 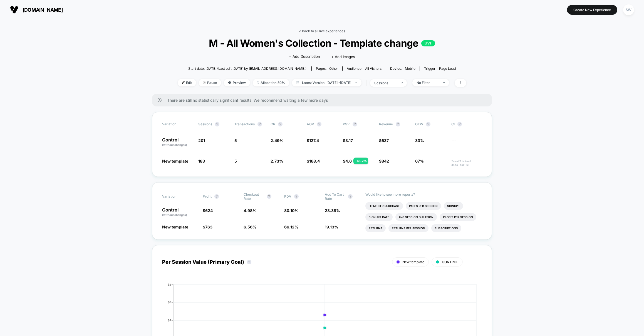 What do you see at coordinates (250, 211) in the screenshot?
I see `span: 4.98 %` at bounding box center [250, 211].